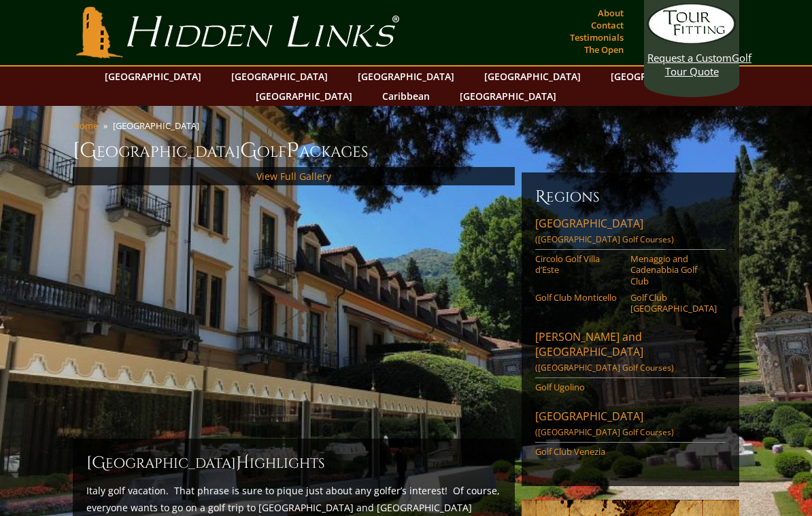  I want to click on a: Circolo Golf Villa d’Este, so click(578, 264).